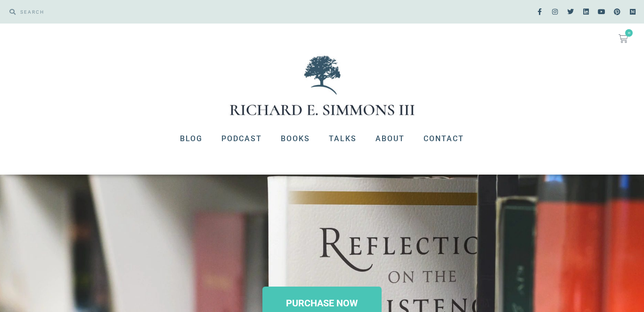 The image size is (644, 312). Describe the element at coordinates (623, 38) in the screenshot. I see `a: 0` at that location.